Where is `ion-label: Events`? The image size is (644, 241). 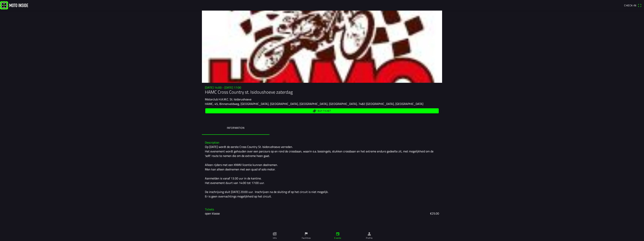
ion-label: Events is located at coordinates (338, 238).